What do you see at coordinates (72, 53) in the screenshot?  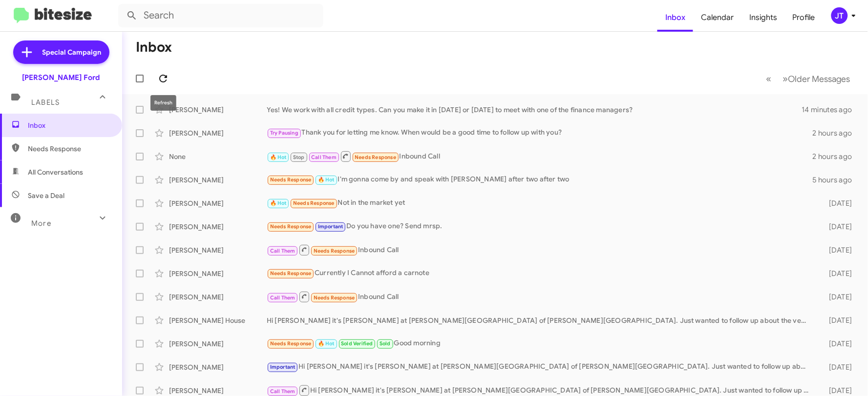 I see `span: Special Campaign` at bounding box center [72, 53].